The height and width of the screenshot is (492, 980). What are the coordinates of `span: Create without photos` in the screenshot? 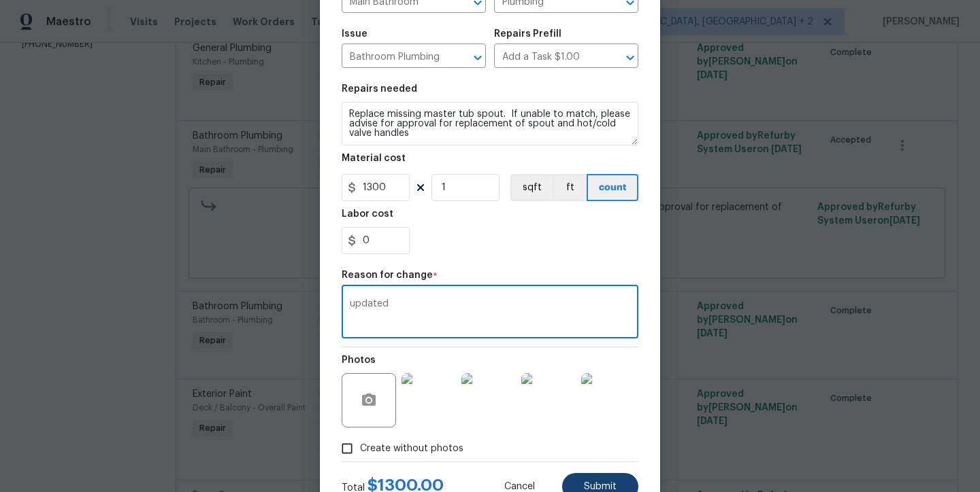 It's located at (412, 448).